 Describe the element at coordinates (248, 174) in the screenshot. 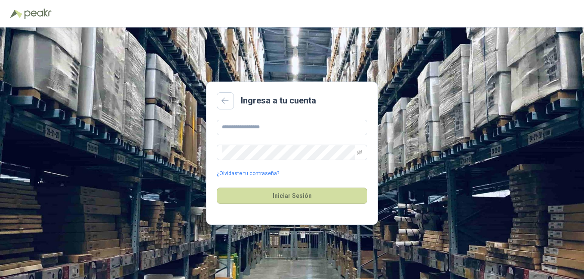

I see `a: ¿Olvidaste tu contraseña?` at that location.